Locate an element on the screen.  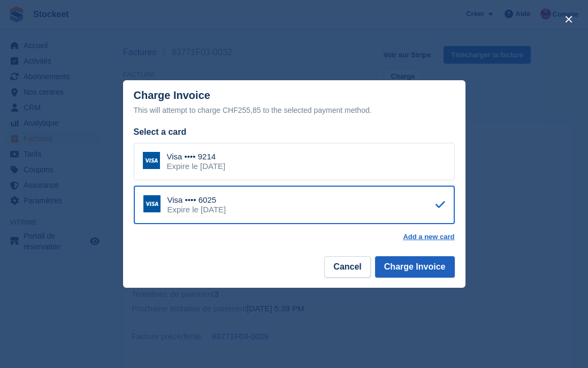
button: close is located at coordinates (569, 19).